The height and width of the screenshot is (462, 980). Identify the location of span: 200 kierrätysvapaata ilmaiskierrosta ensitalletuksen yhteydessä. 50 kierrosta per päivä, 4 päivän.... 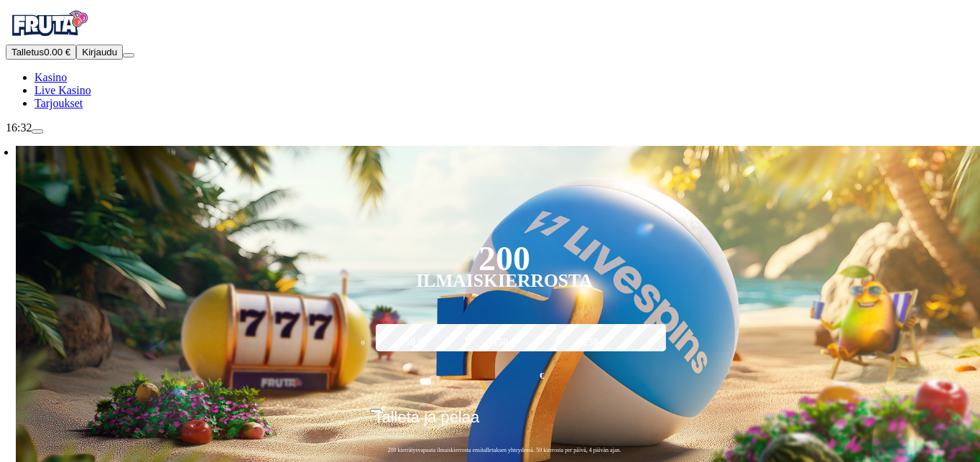
(505, 450).